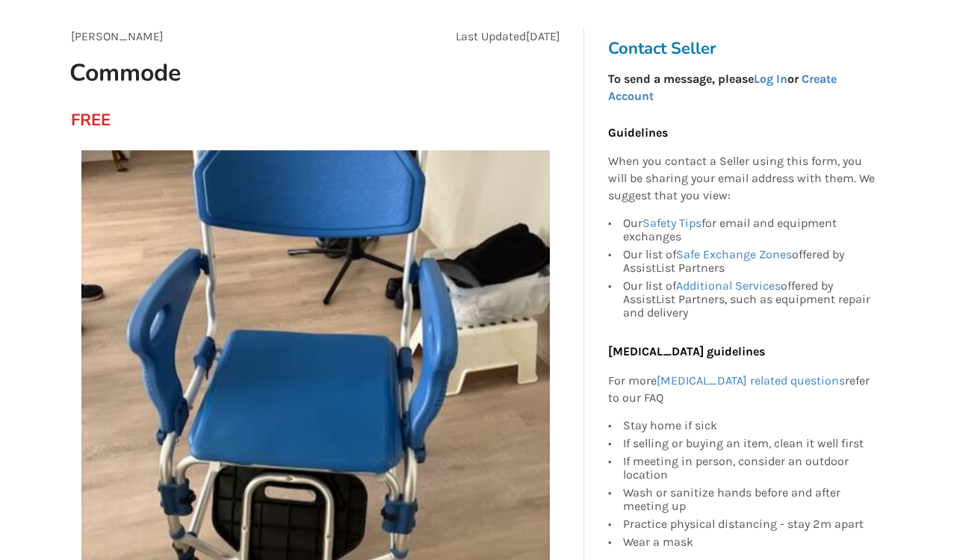 This screenshot has width=954, height=560. What do you see at coordinates (749, 231) in the screenshot?
I see `div: Our for email and equipment exchanges` at bounding box center [749, 231].